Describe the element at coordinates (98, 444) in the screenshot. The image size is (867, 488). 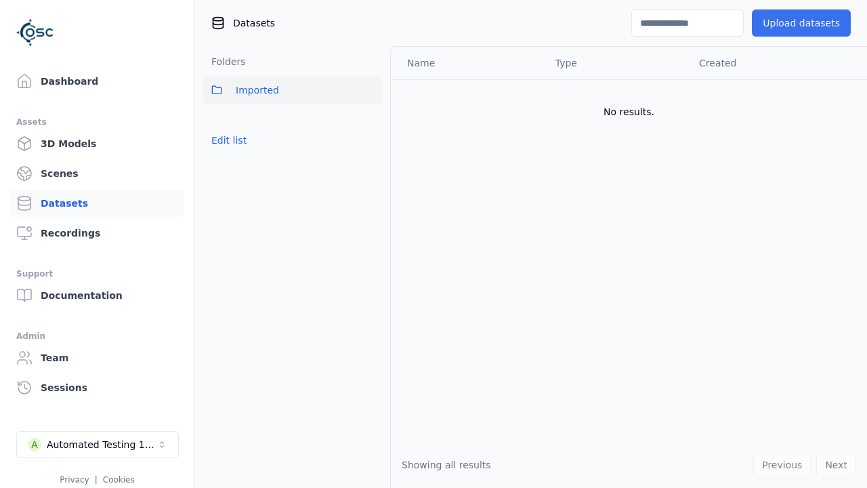
I see `button: Select a workspace` at that location.